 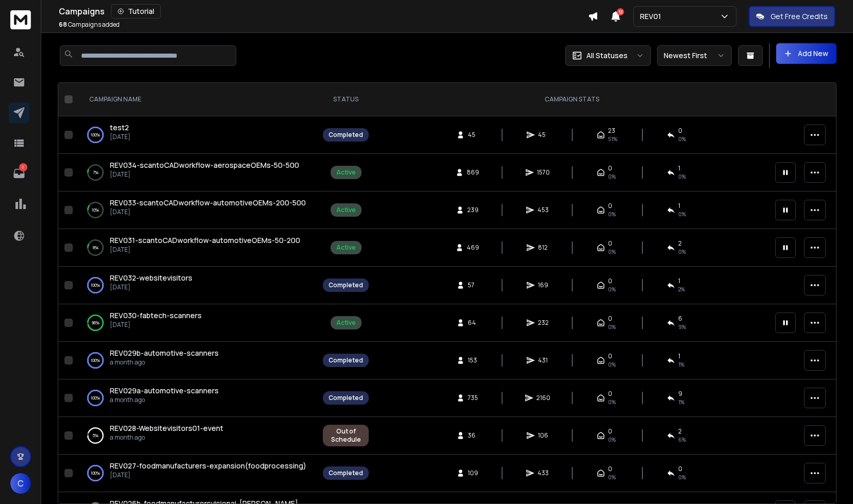 I want to click on span: REV034-scantoCADworkflow-aerospaceOEMs-50-500, so click(x=204, y=164).